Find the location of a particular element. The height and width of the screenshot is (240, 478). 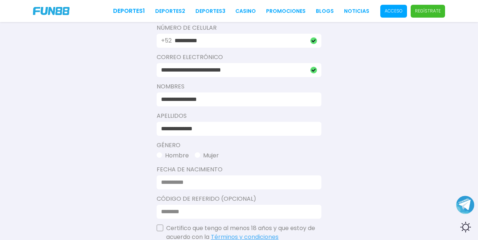

label: Apellidos is located at coordinates (239, 116).